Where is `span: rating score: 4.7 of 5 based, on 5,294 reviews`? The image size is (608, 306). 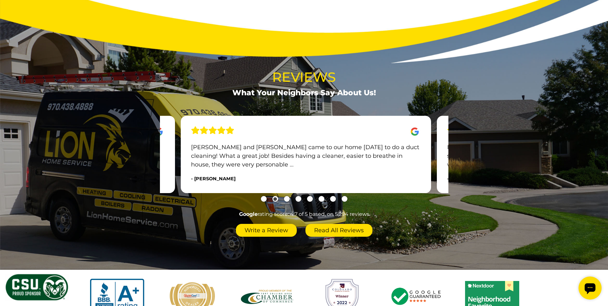
span: rating score: 4.7 of 5 based, on 5,294 reviews is located at coordinates (304, 214).